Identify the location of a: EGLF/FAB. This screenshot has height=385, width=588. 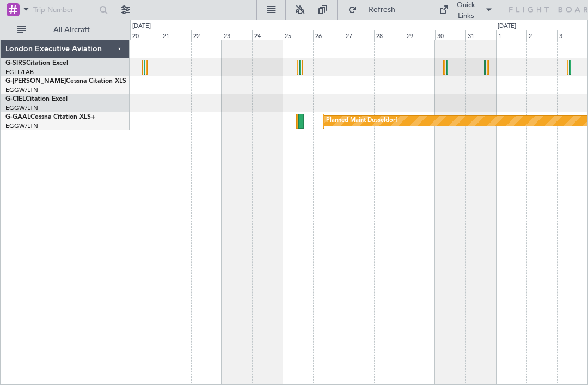
(20, 72).